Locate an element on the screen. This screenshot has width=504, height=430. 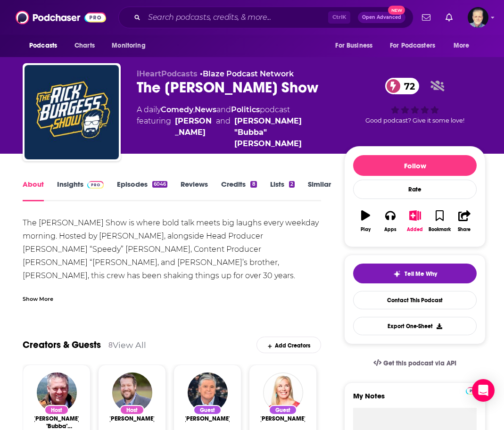
img: Sean Hannity is located at coordinates (207, 392).